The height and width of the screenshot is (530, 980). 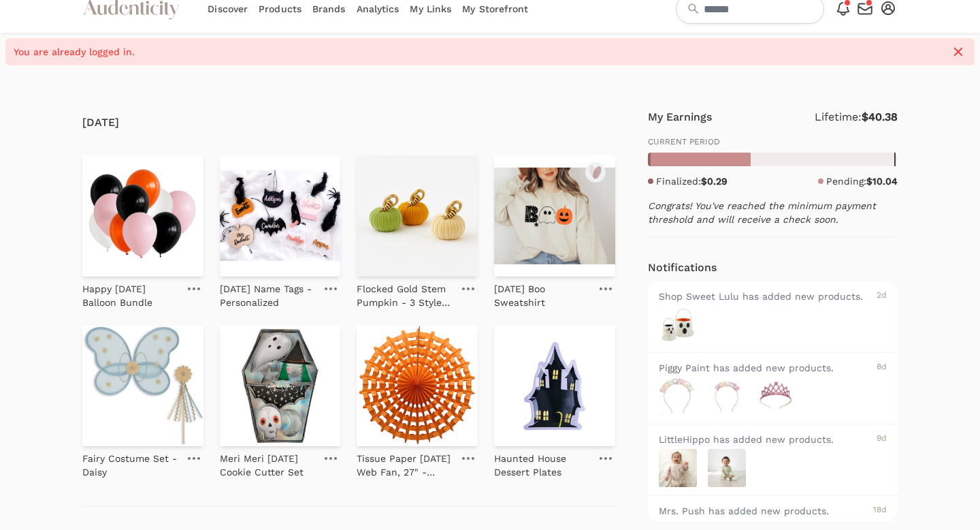 I want to click on p: Fairy Costume Set - Daisy, so click(x=131, y=465).